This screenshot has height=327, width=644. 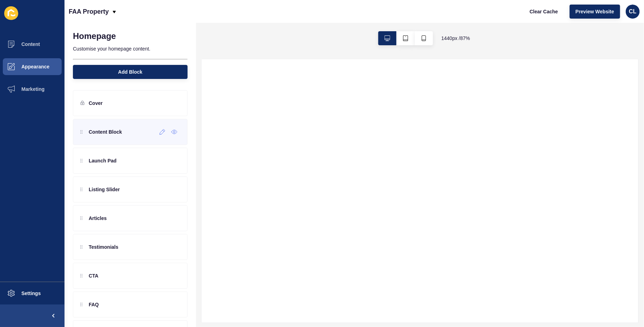 I want to click on p: Cover, so click(x=96, y=103).